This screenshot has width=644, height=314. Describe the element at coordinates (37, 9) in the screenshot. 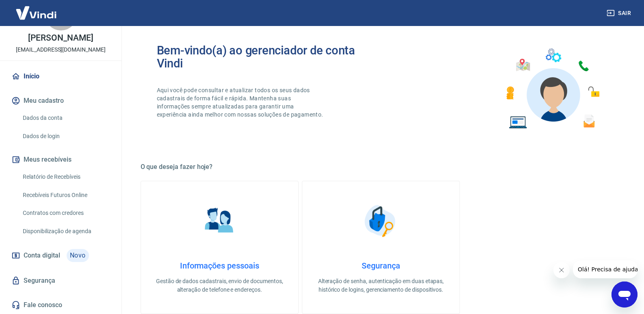

I see `span: Olá! Precisa de ajuda?` at that location.